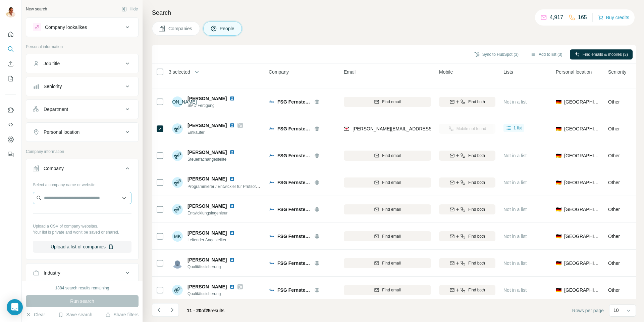 Image resolution: width=644 pixels, height=322 pixels. Describe the element at coordinates (61, 132) in the screenshot. I see `div: Personal location` at that location.